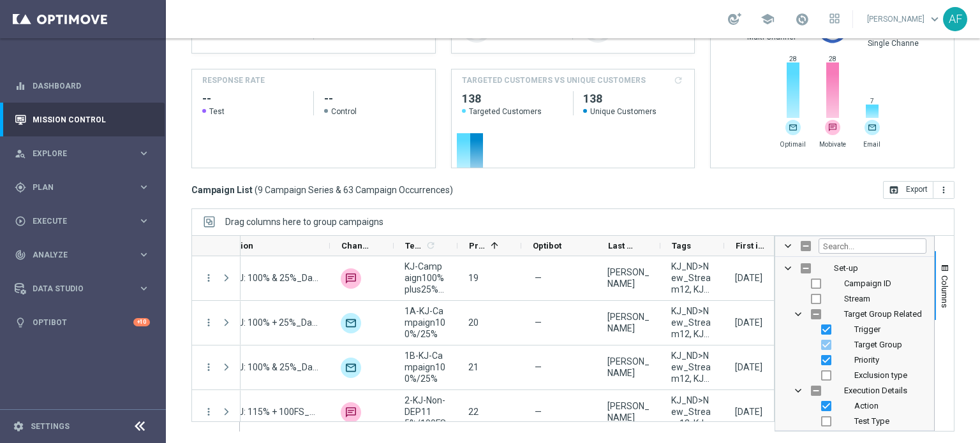 This screenshot has width=980, height=443. I want to click on div: Priority Column, so click(854, 360).